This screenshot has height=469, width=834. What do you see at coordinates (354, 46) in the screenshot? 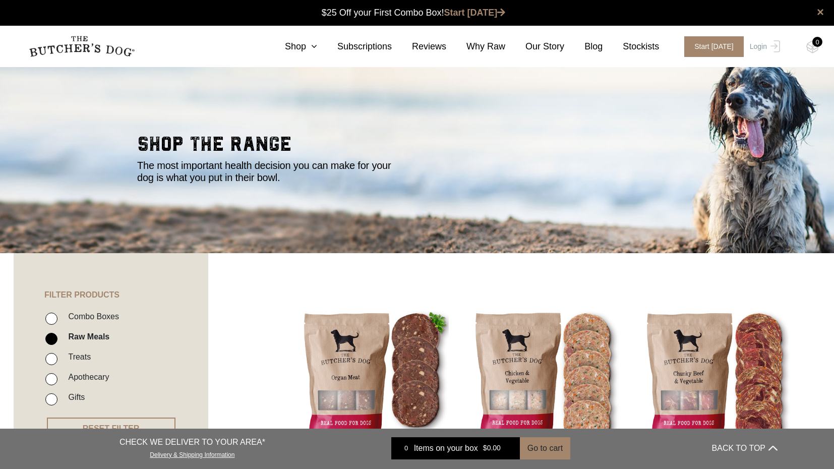
I see `a: Subscriptions` at bounding box center [354, 46].